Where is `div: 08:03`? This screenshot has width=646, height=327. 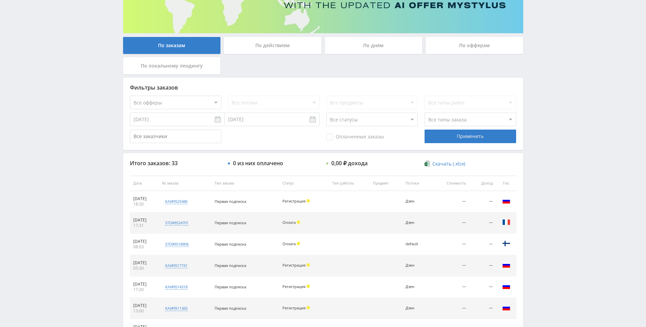 div: 08:03 is located at coordinates (144, 247).